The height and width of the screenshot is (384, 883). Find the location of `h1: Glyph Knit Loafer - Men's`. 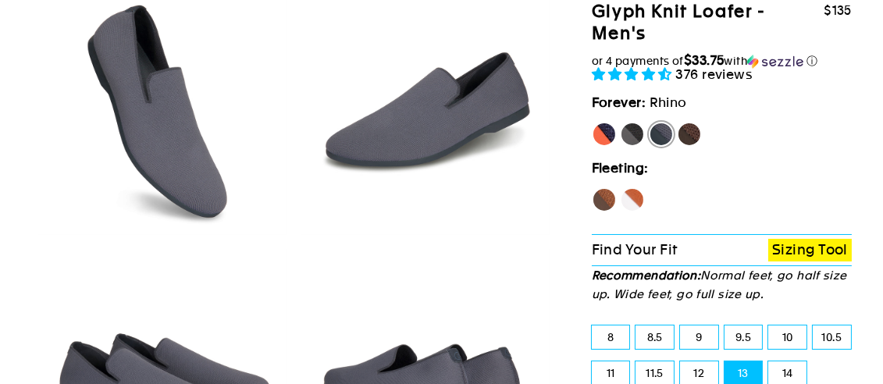

h1: Glyph Knit Loafer - Men's is located at coordinates (708, 23).